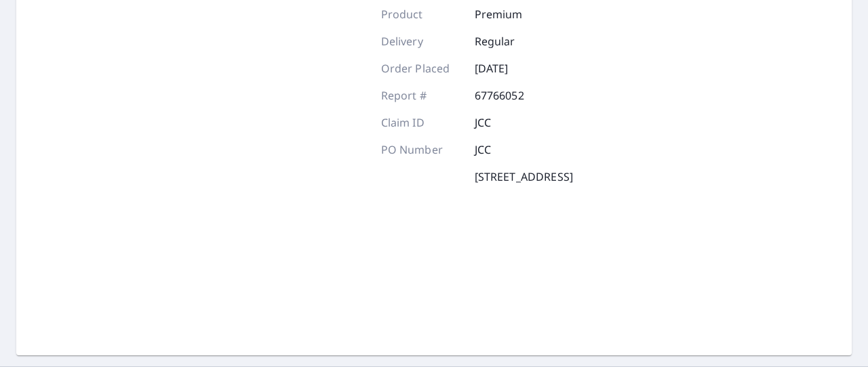 This screenshot has height=373, width=868. Describe the element at coordinates (421, 68) in the screenshot. I see `p: Order Placed` at that location.